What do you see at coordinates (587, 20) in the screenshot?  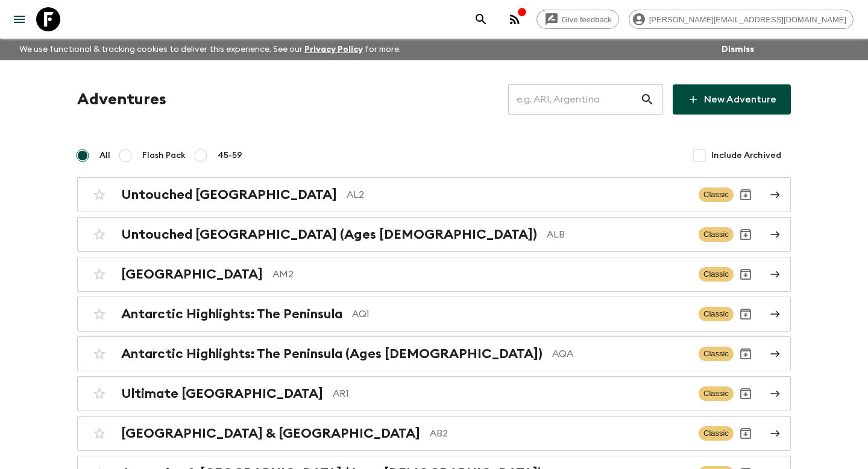 I see `span: Give feedback` at bounding box center [587, 20].